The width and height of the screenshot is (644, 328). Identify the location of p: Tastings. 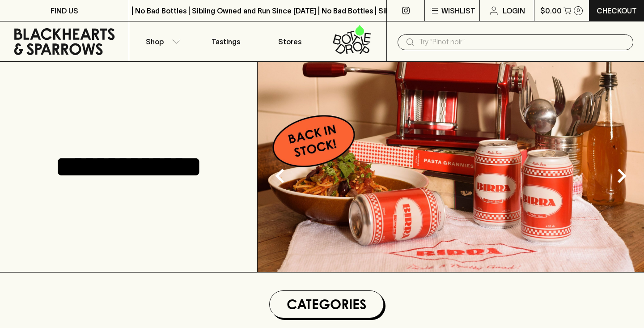
(226, 42).